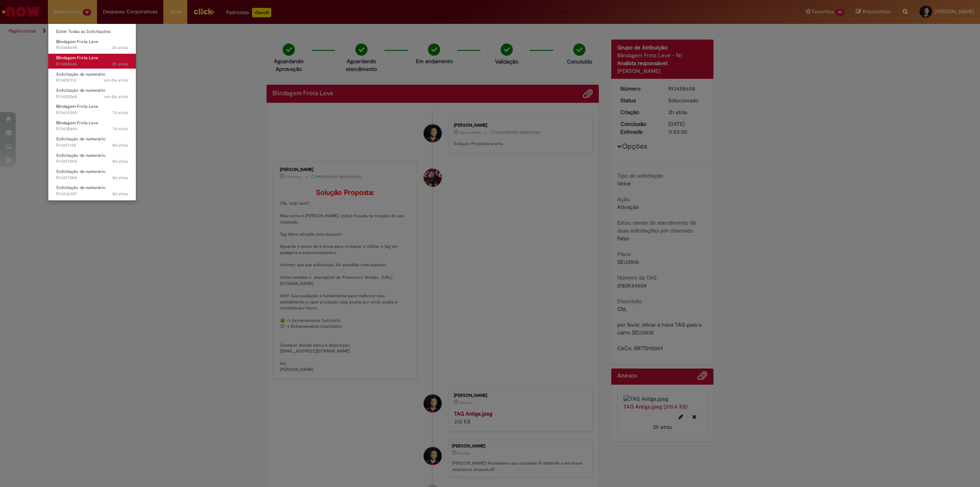 The width and height of the screenshot is (980, 487). What do you see at coordinates (116, 80) in the screenshot?
I see `time: 27/08/2025 12:59:42` at bounding box center [116, 80].